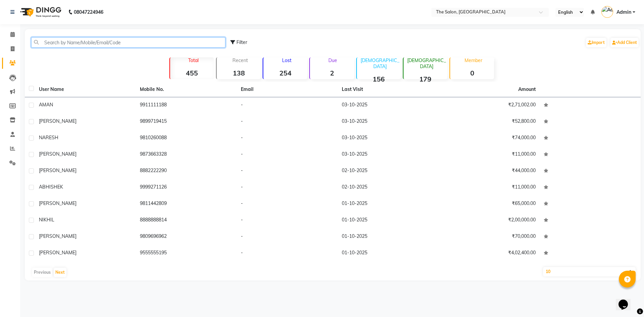 Image resolution: width=644 pixels, height=317 pixels. Describe the element at coordinates (285, 73) in the screenshot. I see `strong: 254` at that location.